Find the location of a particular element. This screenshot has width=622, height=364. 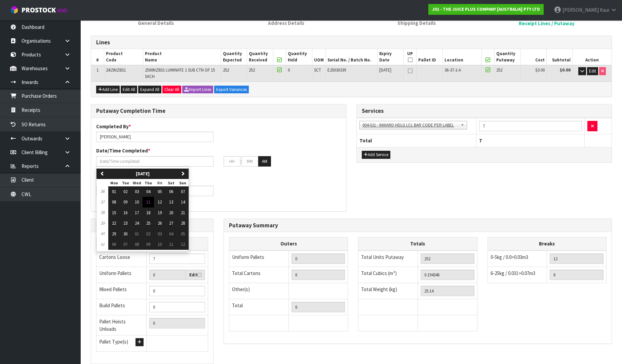

span: 10 is located at coordinates (137, 202).